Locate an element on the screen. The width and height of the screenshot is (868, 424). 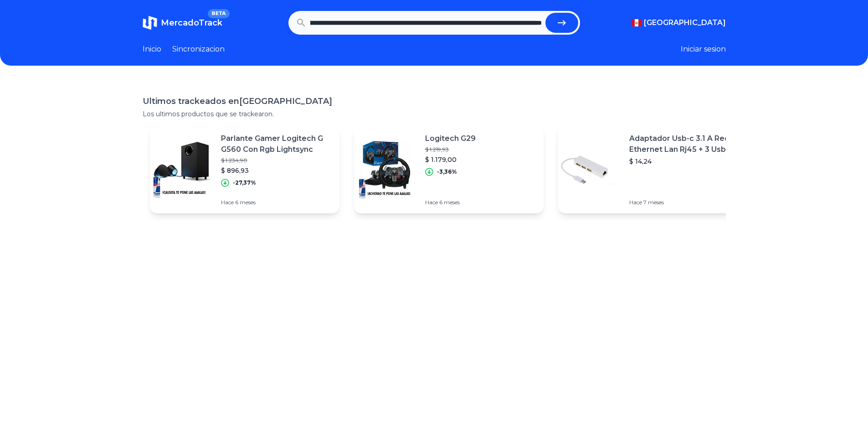
a: Featured imageLogitech G29$ 1.219,93$ 1.179,00-3,36%Hace 6 meses is located at coordinates (449, 170).